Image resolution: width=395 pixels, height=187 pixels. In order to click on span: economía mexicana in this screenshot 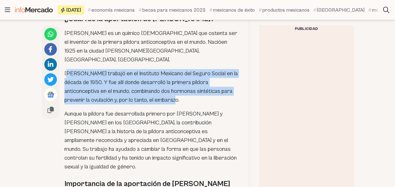, I will do `click(113, 10)`.